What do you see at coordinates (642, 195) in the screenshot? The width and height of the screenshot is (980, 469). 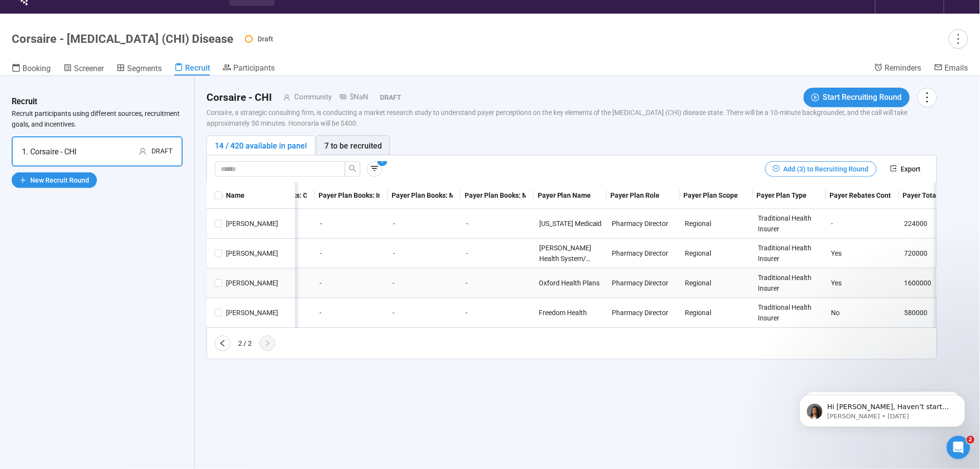 I see `div: Payer Plan Role` at bounding box center [642, 195].